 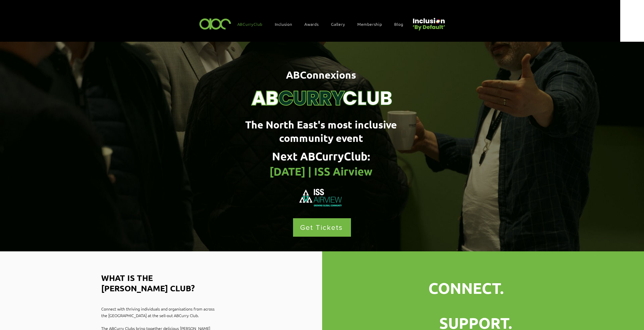 I want to click on a: Blog, so click(x=401, y=24).